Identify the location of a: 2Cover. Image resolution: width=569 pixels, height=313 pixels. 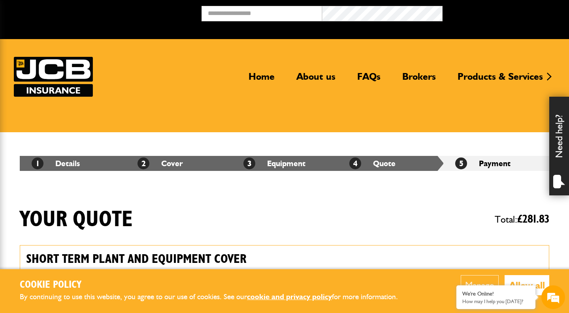
(160, 164).